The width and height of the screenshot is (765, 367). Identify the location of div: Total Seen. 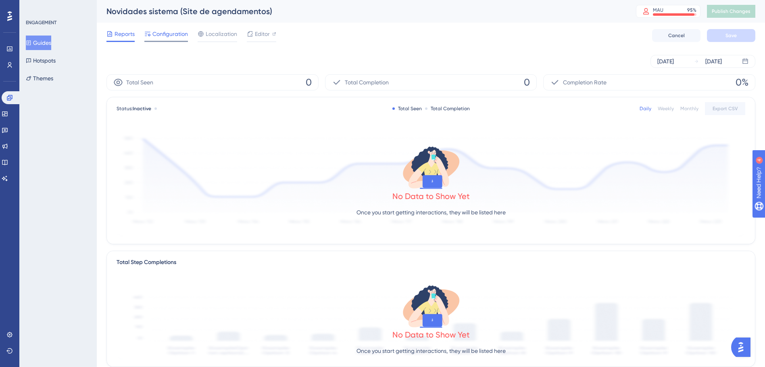
(407, 109).